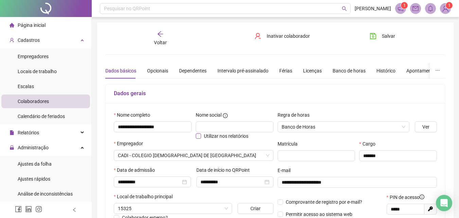 The width and height of the screenshot is (459, 218). I want to click on span: Escalas, so click(26, 86).